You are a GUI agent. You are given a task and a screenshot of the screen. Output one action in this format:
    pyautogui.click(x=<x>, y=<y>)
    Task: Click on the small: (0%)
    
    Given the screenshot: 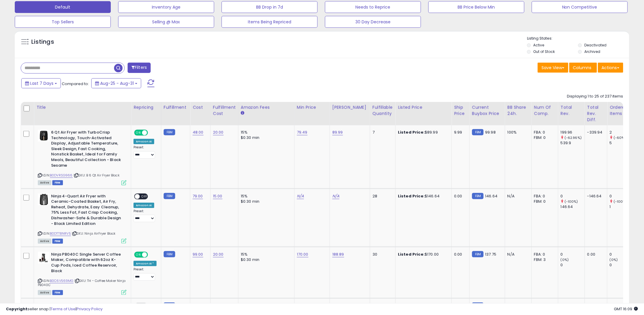 What is the action you would take?
    pyautogui.click(x=565, y=260)
    